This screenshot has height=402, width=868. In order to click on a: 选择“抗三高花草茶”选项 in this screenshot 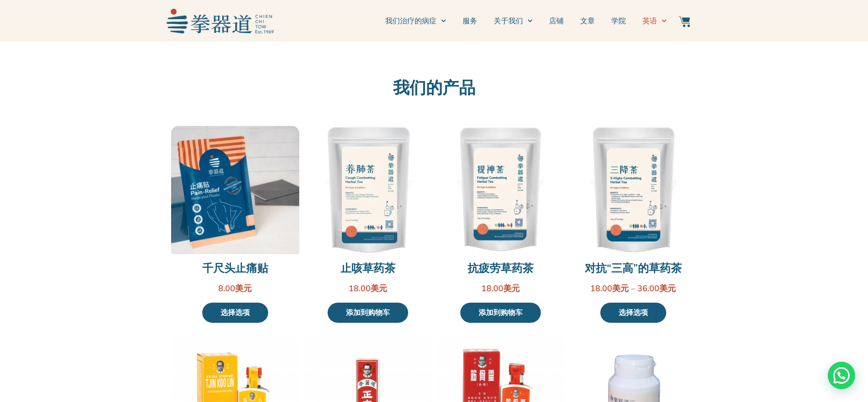, I will do `click(634, 313)`.